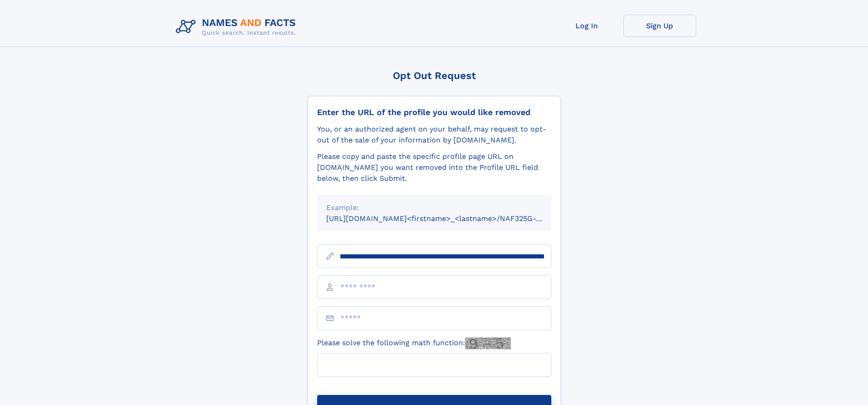 The image size is (868, 405). I want to click on div: You, or an authorized agent on your behalf, may request to opt-out of the sale of your informatio..., so click(434, 134).